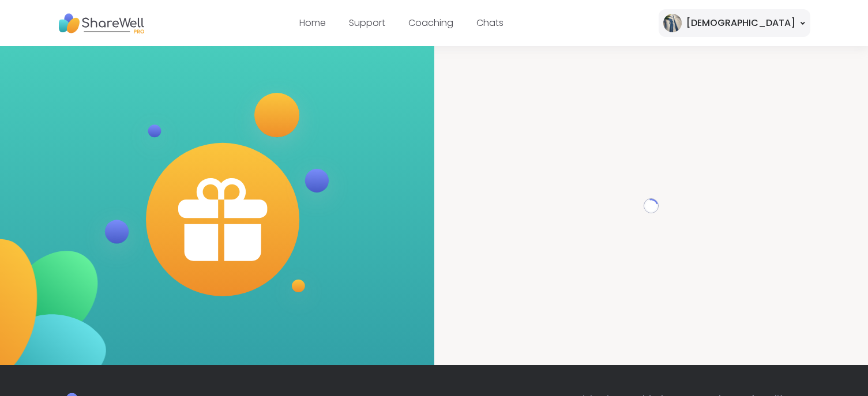 The image size is (868, 396). I want to click on a: Home, so click(313, 22).